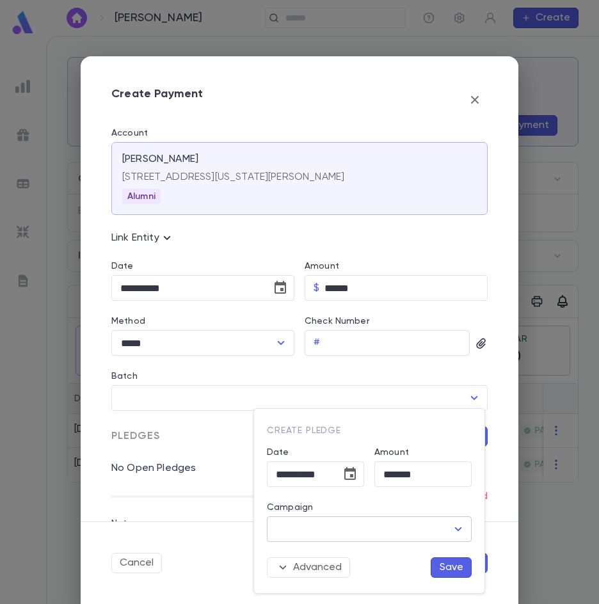 The image size is (599, 604). What do you see at coordinates (316, 453) in the screenshot?
I see `label: Date` at bounding box center [316, 453].